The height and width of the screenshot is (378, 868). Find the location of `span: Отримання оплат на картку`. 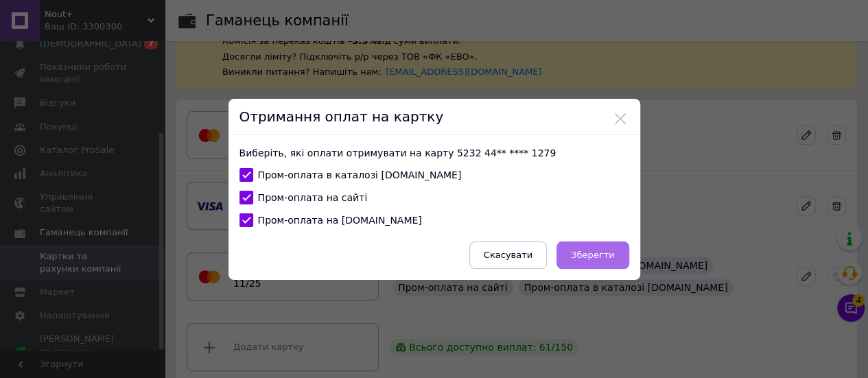

span: Отримання оплат на картку is located at coordinates (342, 117).